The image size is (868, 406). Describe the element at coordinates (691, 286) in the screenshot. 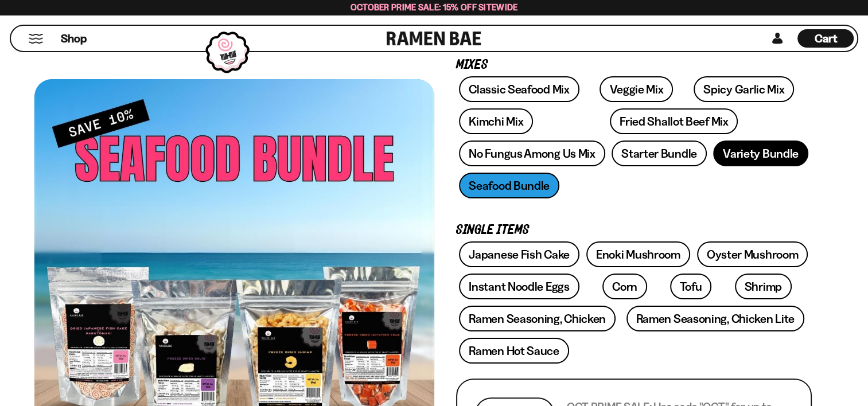

I see `a: Tofu` at that location.